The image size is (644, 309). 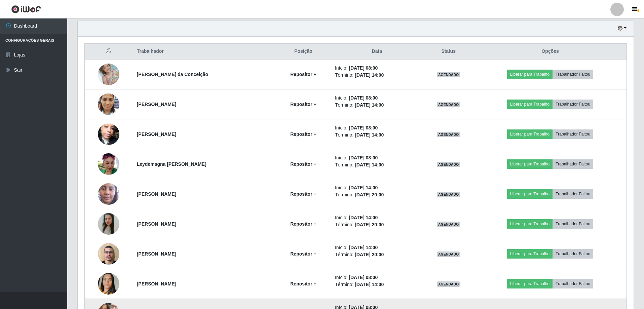 I want to click on img: 1744720171355.jpeg, so click(x=109, y=74).